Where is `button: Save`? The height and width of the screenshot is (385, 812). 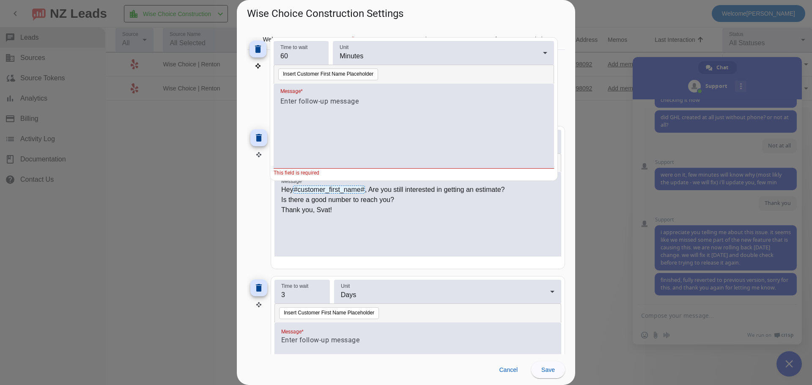 button: Save is located at coordinates (548, 370).